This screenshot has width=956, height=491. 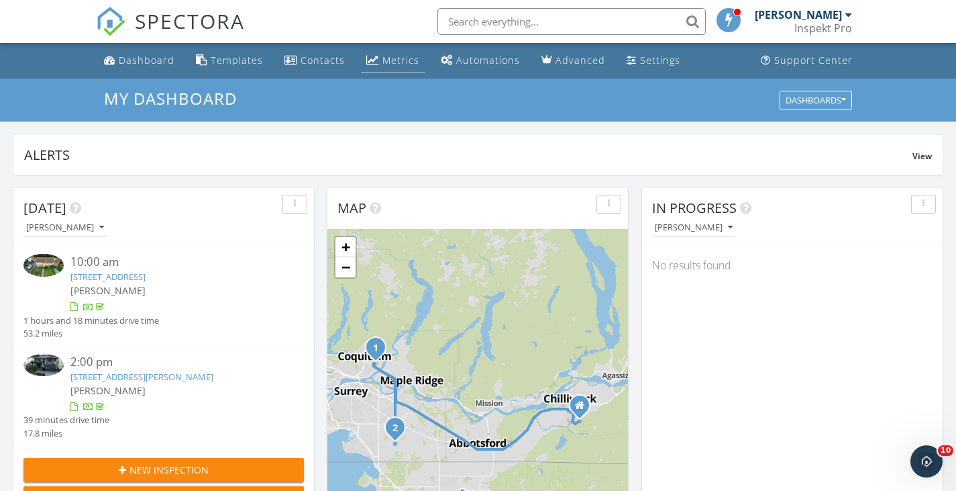 I want to click on span: 10, so click(x=946, y=450).